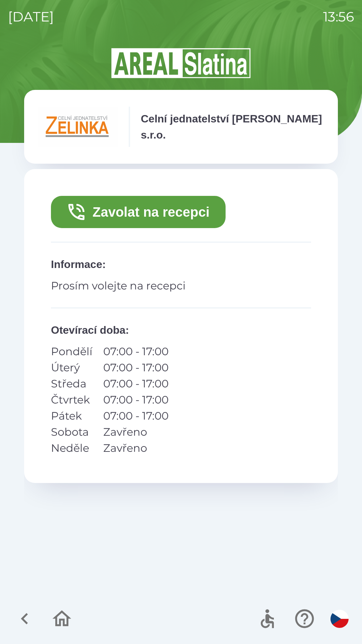 The height and width of the screenshot is (644, 362). I want to click on p: Otevírací doba :, so click(181, 330).